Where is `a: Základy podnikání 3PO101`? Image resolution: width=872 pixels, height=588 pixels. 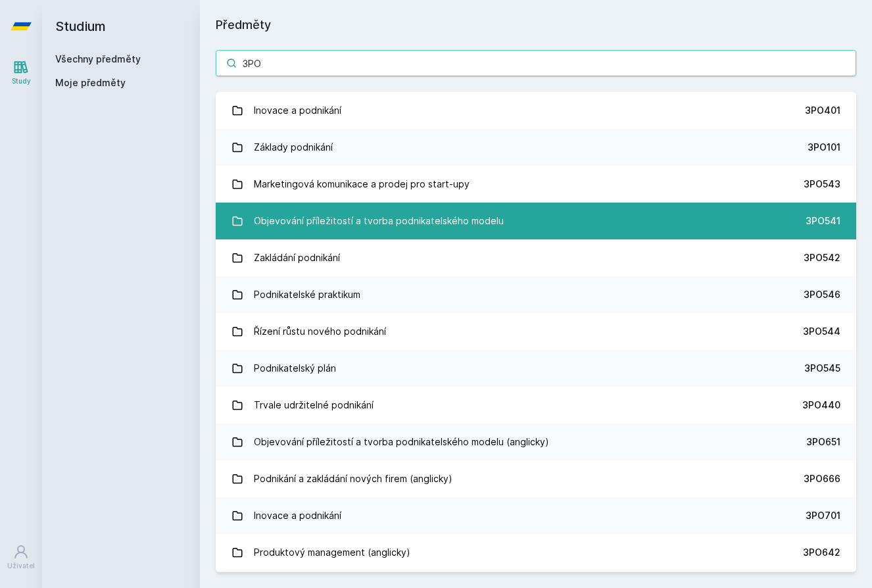 a: Základy podnikání 3PO101 is located at coordinates (536, 147).